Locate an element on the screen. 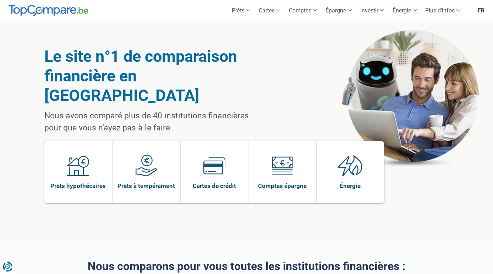  a: Comptes épargne Comptes épargne is located at coordinates (282, 172).